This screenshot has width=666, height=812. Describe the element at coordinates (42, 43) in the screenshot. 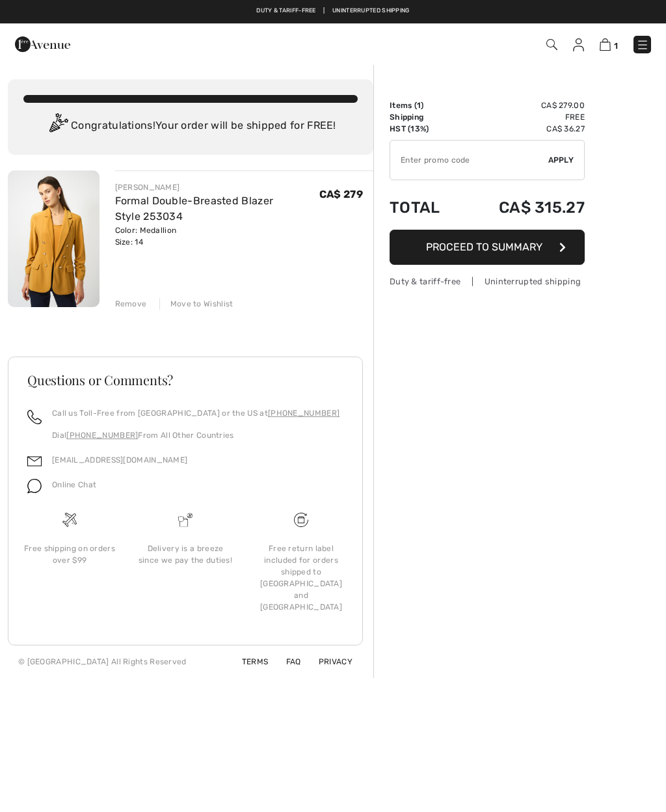

I see `a: 1ère Avenue` at that location.